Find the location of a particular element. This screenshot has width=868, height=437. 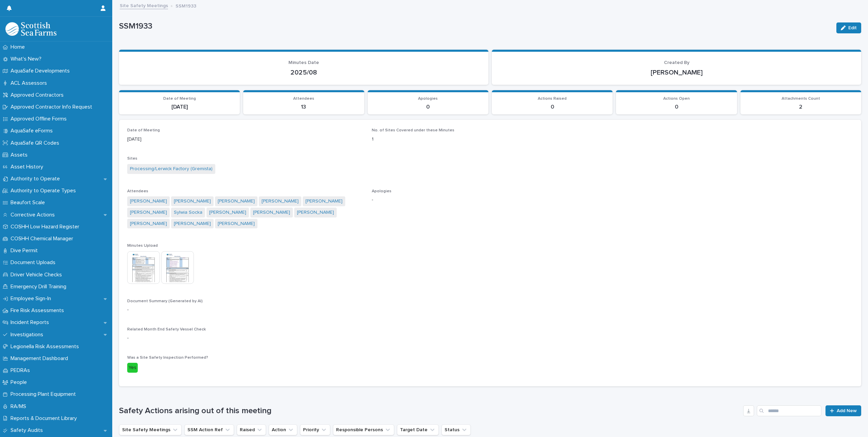

p: Driver Vehicle Checks is located at coordinates (38, 275).